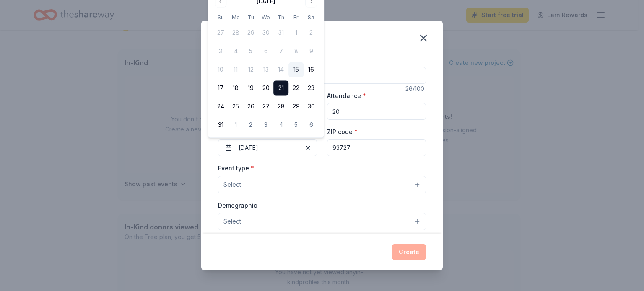  I want to click on button: 24, so click(220, 107).